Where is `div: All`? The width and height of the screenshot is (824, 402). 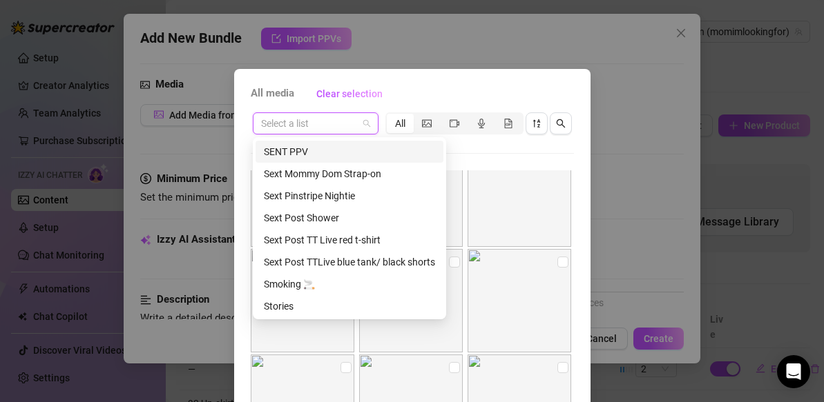 div: All is located at coordinates (400, 124).